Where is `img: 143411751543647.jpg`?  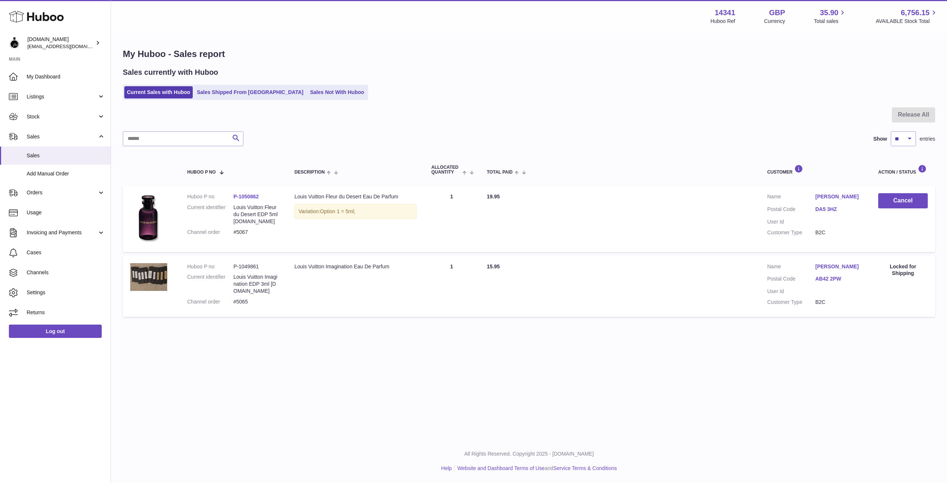
img: 143411751543647.jpg is located at coordinates (149, 277).